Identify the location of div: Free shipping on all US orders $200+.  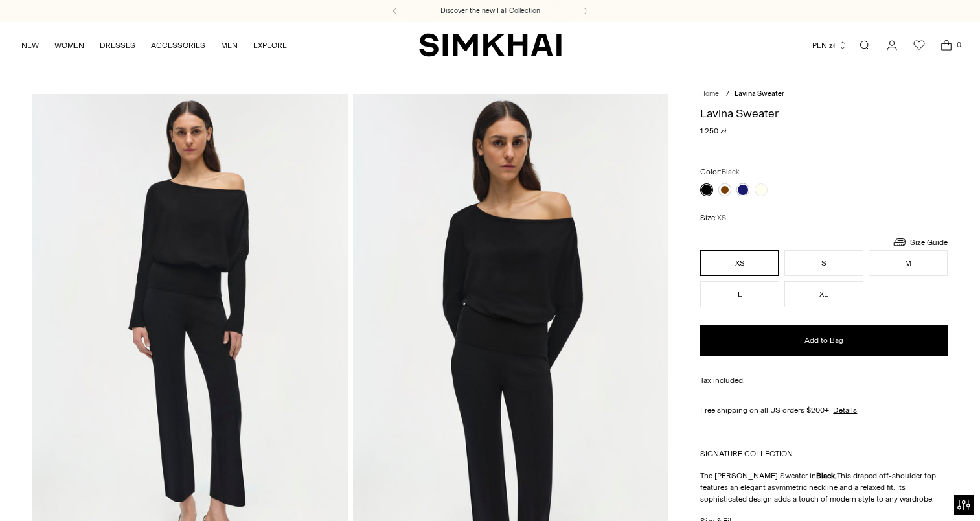
(824, 410).